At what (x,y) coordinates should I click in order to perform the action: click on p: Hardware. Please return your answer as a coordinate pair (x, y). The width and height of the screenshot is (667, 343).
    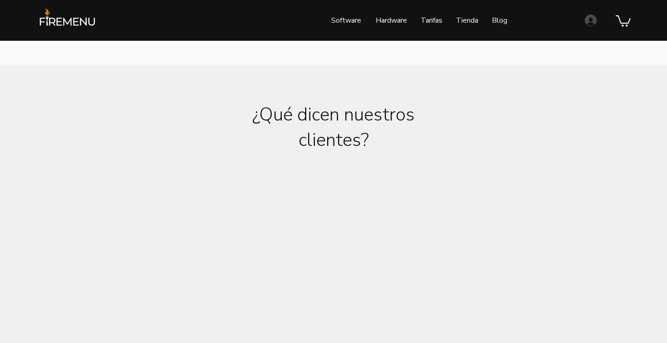
    Looking at the image, I should click on (391, 20).